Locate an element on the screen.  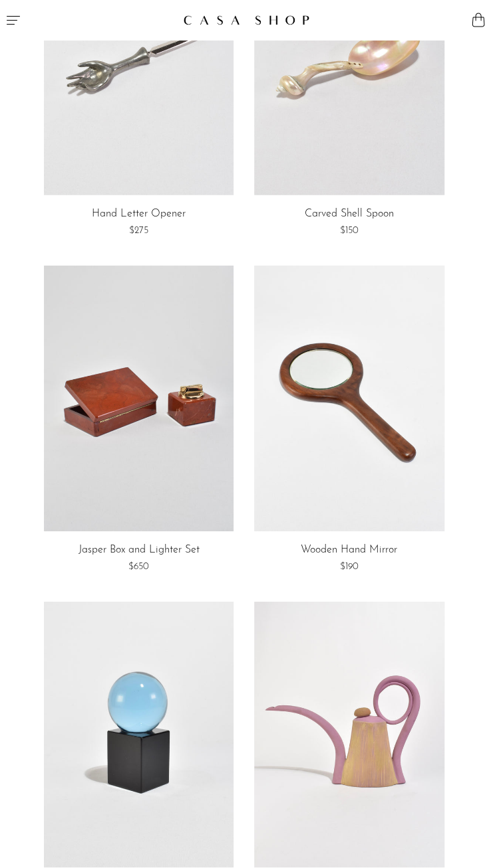
span: $190 is located at coordinates (349, 567).